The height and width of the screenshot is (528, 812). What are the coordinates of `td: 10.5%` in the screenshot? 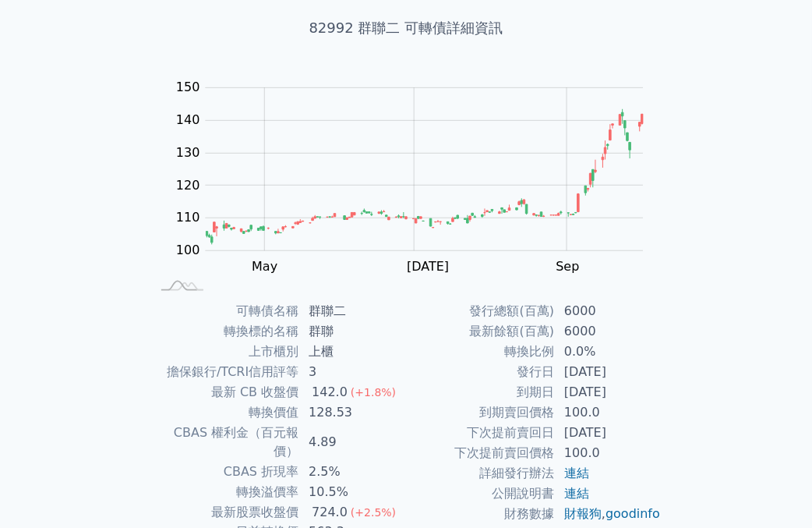 It's located at (352, 492).